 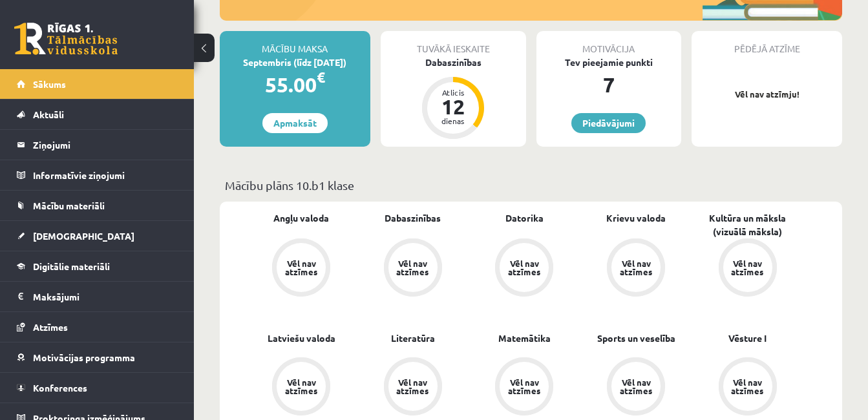 What do you see at coordinates (71, 267) in the screenshot?
I see `span: Digitālie materiāli` at bounding box center [71, 267].